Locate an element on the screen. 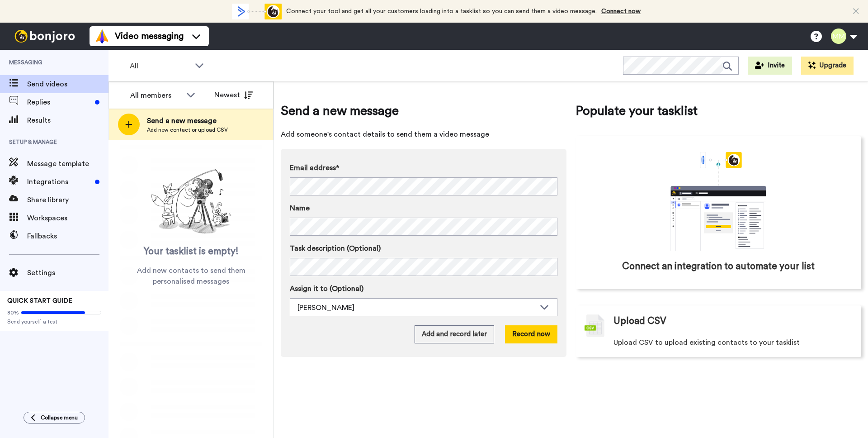 This screenshot has width=868, height=438. span: Your tasklist is empty! is located at coordinates (191, 252).